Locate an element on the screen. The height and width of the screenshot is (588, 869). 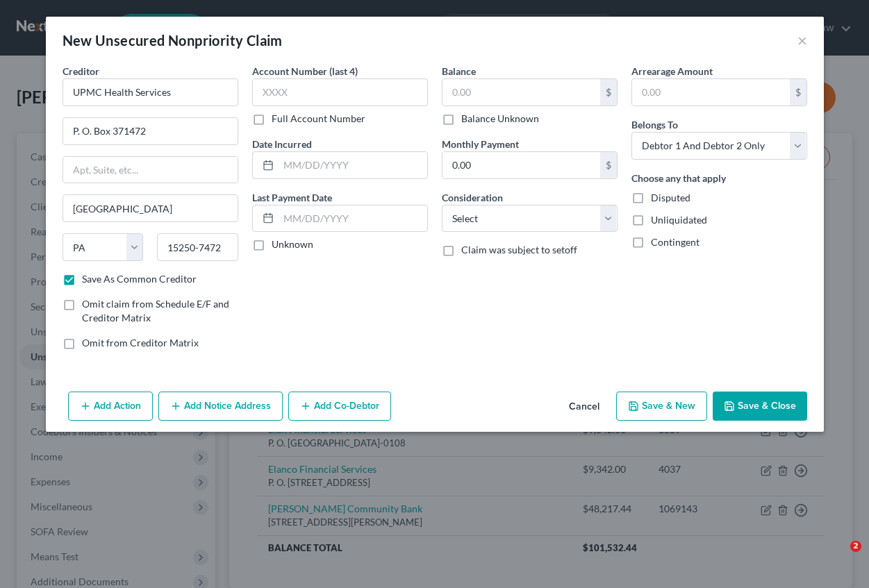
button: Cancel is located at coordinates (584, 407).